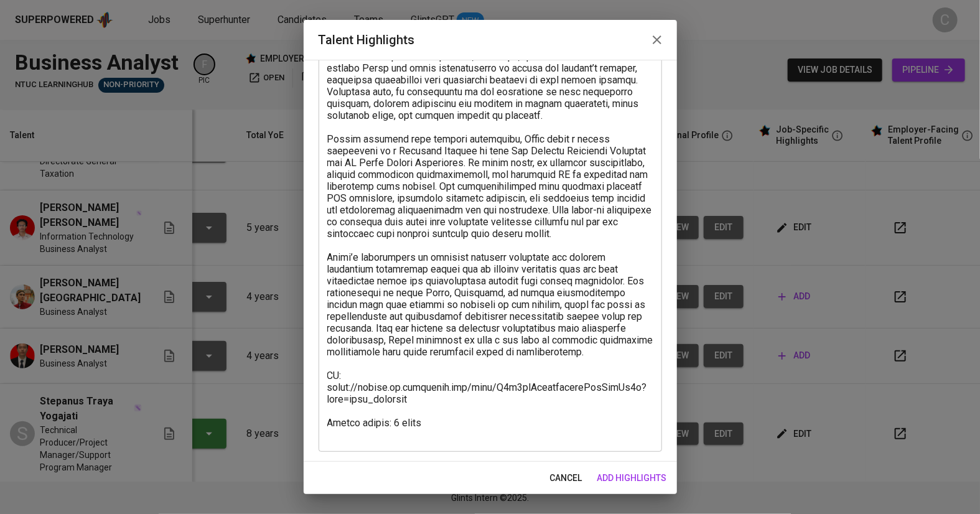 The height and width of the screenshot is (514, 980). Describe the element at coordinates (632, 478) in the screenshot. I see `button: add highlights` at that location.